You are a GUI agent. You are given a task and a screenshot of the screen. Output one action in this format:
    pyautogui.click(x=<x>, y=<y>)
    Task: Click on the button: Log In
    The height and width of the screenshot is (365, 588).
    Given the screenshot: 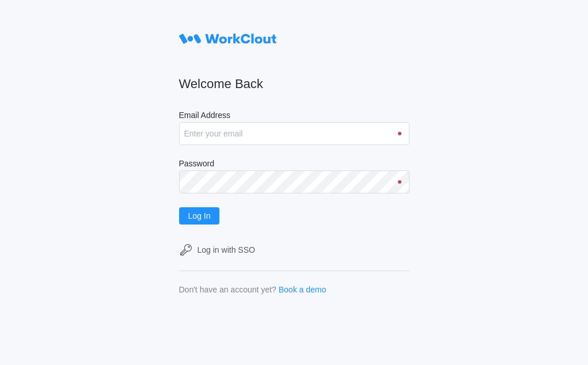 What is the action you would take?
    pyautogui.click(x=199, y=216)
    